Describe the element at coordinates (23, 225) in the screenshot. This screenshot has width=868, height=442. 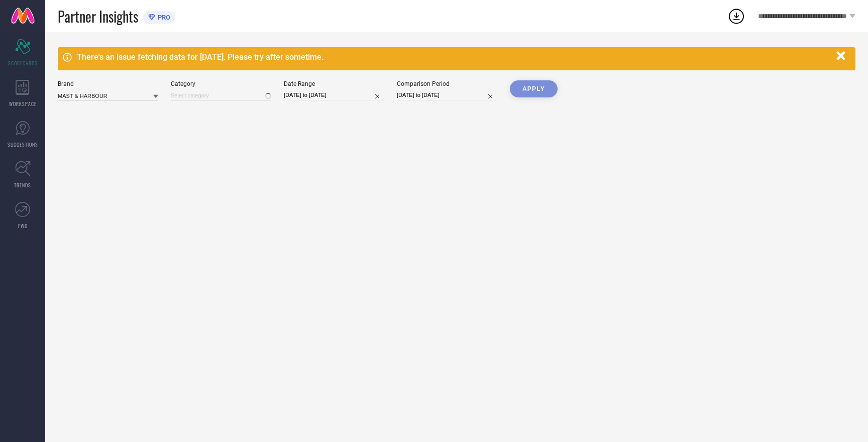
I see `span: FWD` at that location.